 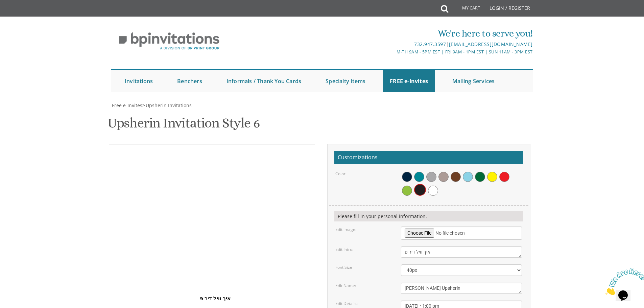 I want to click on a: Informals / Thank You Cards, so click(x=264, y=81).